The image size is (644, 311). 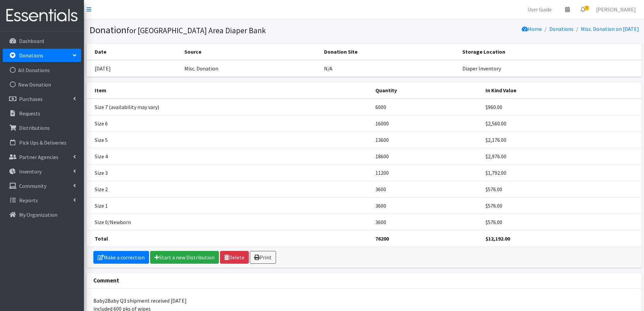 What do you see at coordinates (42, 85) in the screenshot?
I see `a: New Donation` at bounding box center [42, 85].